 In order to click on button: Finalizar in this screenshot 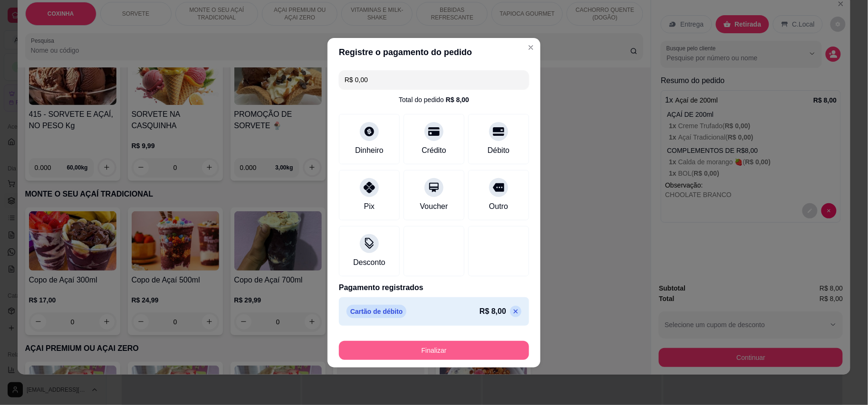, I will do `click(434, 350)`.